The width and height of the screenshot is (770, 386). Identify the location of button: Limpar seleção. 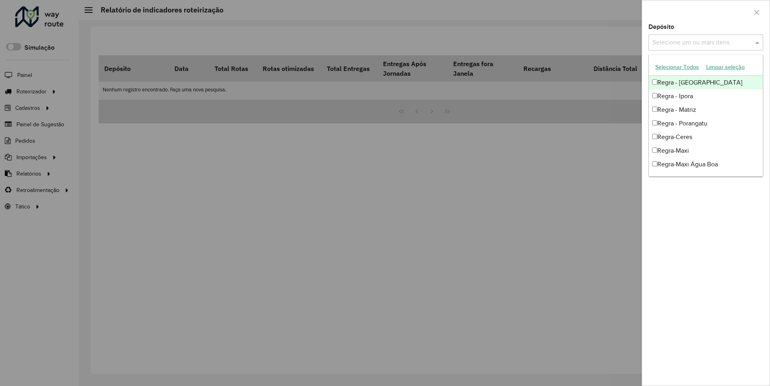
(726, 67).